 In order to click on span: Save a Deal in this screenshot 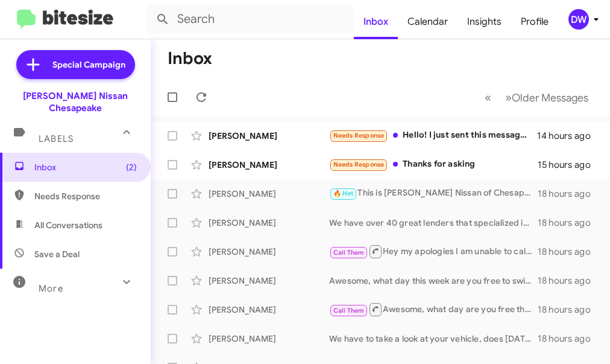, I will do `click(57, 254)`.